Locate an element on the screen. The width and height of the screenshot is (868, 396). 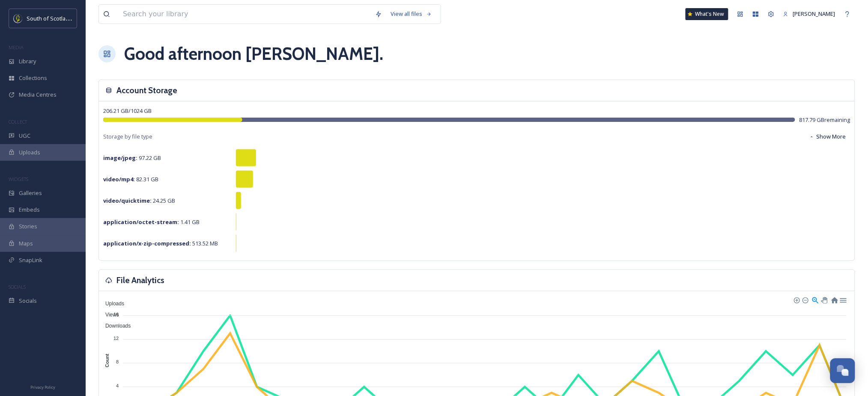
strong: application/octet-stream : is located at coordinates (141, 222).